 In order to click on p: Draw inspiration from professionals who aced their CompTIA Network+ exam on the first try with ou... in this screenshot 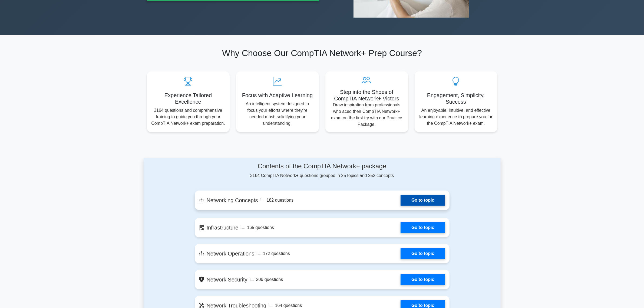, I will do `click(367, 115)`.